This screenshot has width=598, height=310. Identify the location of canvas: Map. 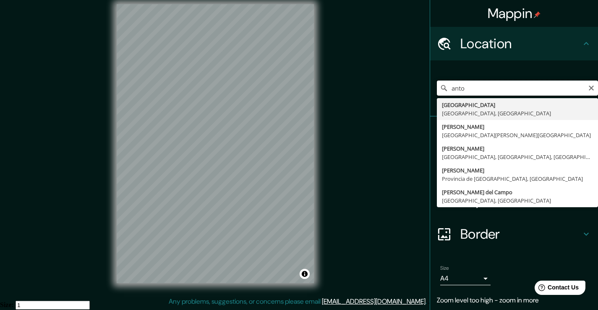
(215, 144).